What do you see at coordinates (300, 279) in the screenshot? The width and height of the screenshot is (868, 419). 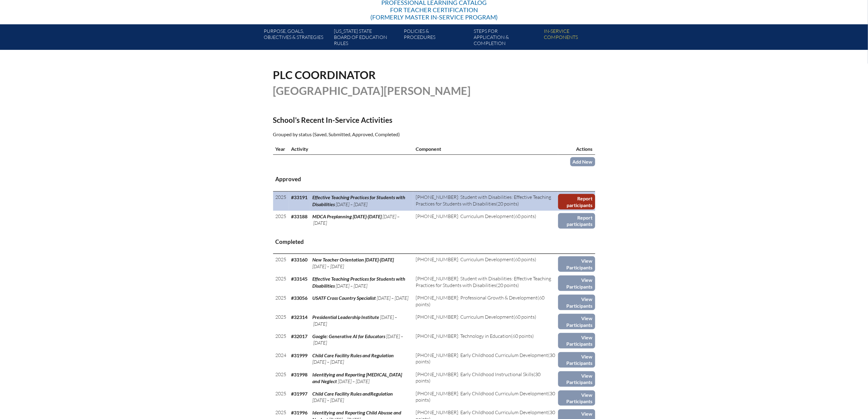 I see `b: #33145` at bounding box center [300, 279].